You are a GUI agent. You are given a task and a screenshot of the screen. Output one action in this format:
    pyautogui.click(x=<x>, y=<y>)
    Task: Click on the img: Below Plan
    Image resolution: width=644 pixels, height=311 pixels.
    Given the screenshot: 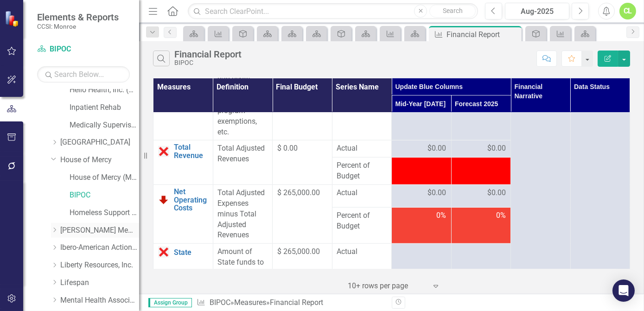 What is the action you would take?
    pyautogui.click(x=163, y=200)
    